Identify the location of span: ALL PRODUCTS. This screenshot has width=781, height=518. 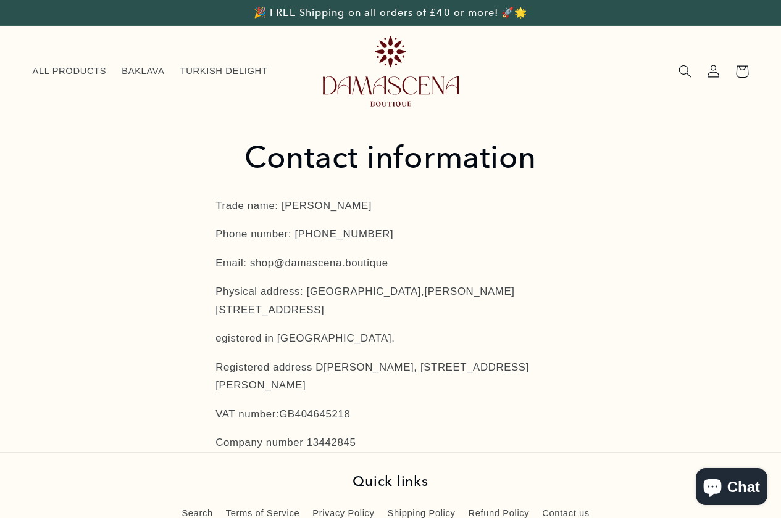
(70, 71).